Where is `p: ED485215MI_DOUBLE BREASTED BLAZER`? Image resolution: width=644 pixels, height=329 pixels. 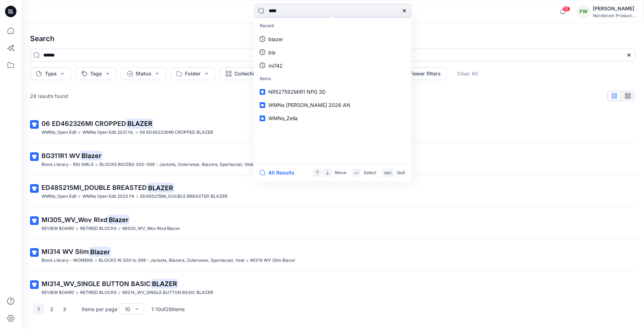 p: ED485215MI_DOUBLE BREASTED BLAZER is located at coordinates (184, 196).